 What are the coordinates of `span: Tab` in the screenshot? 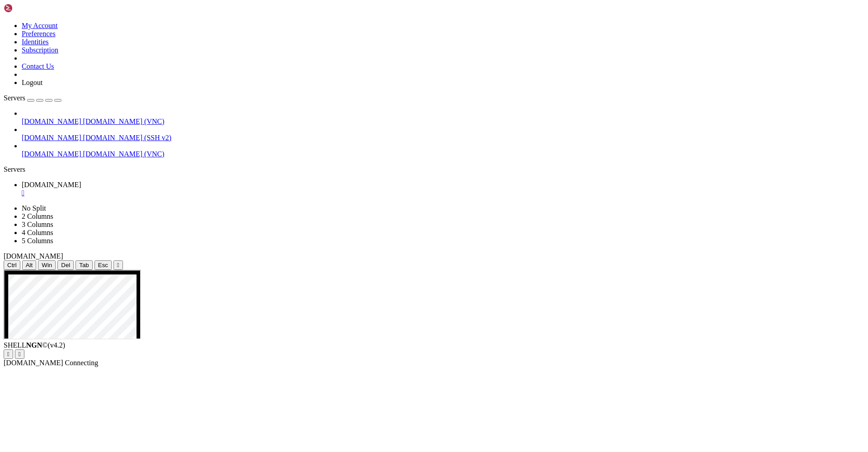 It's located at (84, 265).